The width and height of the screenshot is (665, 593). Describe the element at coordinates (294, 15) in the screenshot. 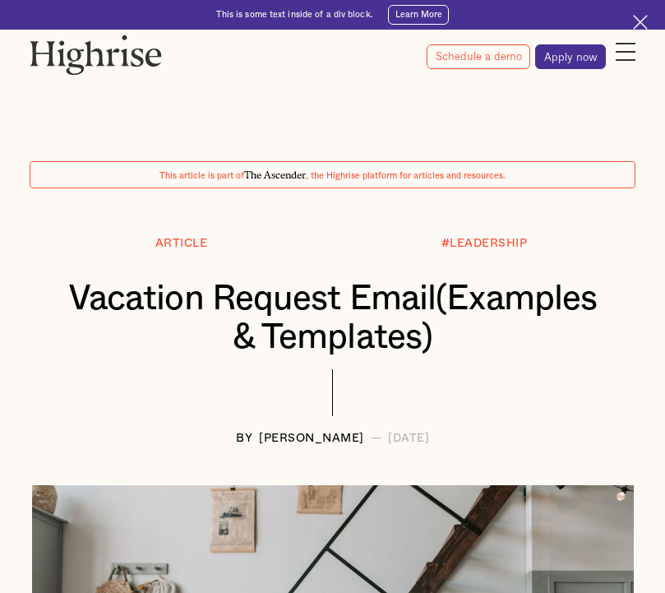

I see `div: This is some text inside of a div block.` at that location.